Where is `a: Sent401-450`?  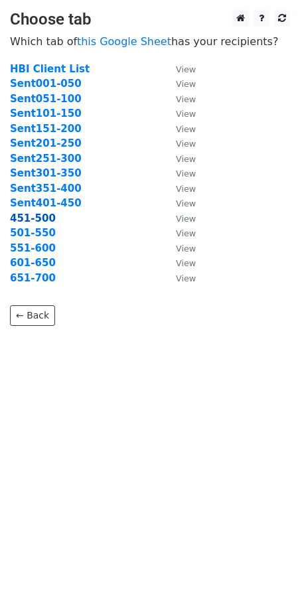 a: Sent401-450 is located at coordinates (46, 203).